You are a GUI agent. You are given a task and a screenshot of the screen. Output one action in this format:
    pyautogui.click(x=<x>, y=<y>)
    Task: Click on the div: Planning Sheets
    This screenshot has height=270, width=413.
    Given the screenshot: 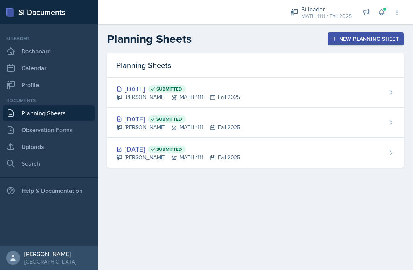 What is the action you would take?
    pyautogui.click(x=255, y=65)
    